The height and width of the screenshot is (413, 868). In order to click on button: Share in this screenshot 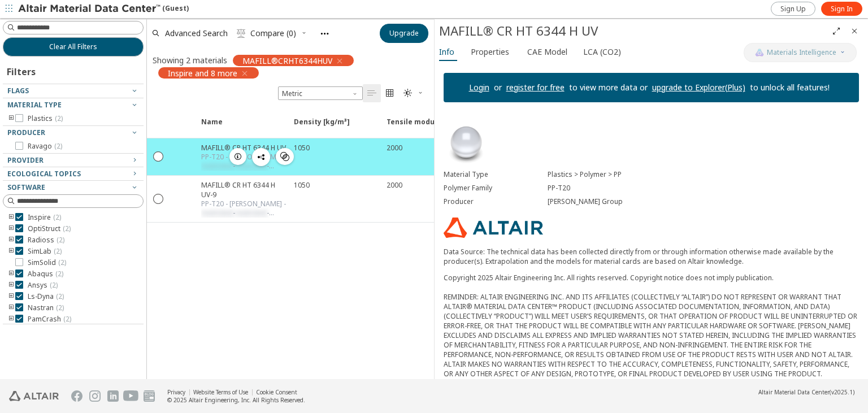, I will do `click(261, 157)`.